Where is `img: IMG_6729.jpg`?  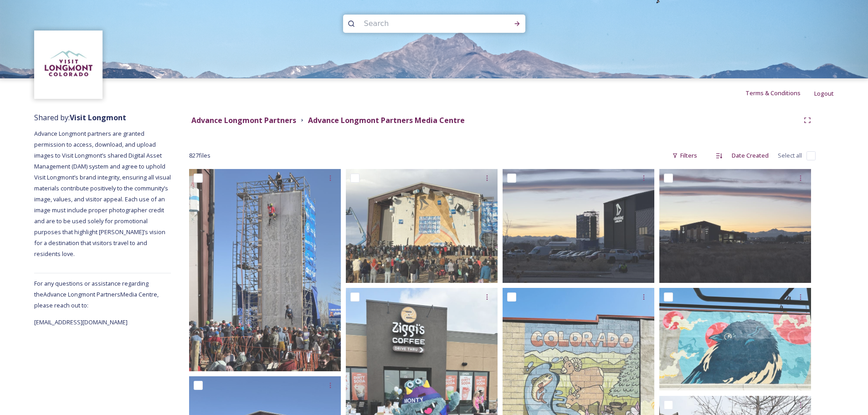
img: IMG_6729.jpg is located at coordinates (578, 226).